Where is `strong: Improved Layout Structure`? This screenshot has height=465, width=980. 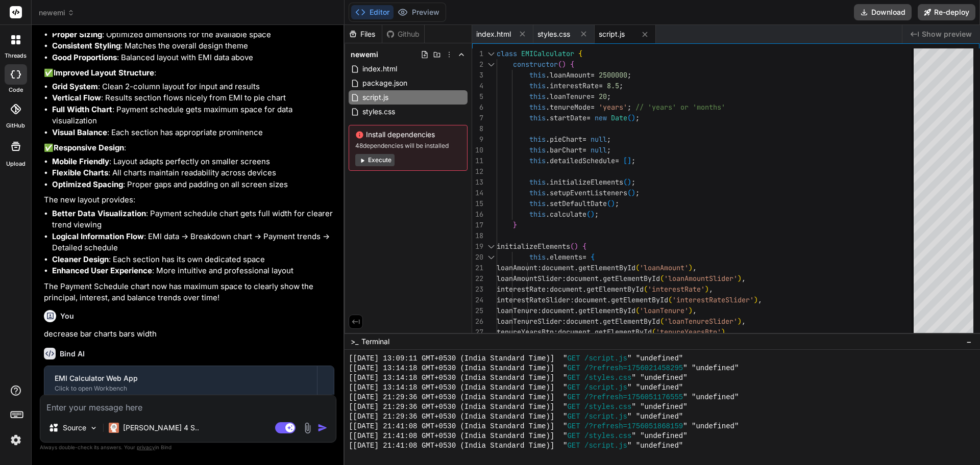 strong: Improved Layout Structure is located at coordinates (104, 72).